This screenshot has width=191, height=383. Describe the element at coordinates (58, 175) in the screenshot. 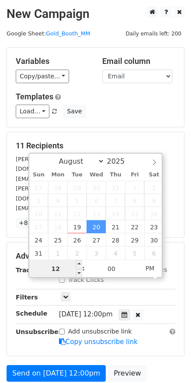

I see `span: Mon` at that location.